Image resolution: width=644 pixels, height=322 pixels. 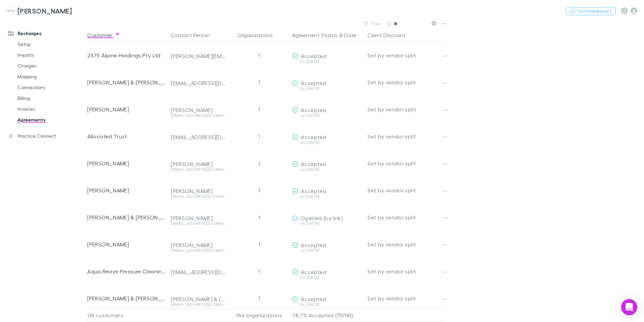 What do you see at coordinates (51, 108) in the screenshot?
I see `a: Invoices` at bounding box center [51, 108].